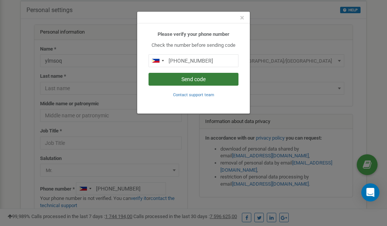 This screenshot has height=226, width=387. Describe the element at coordinates (193, 94) in the screenshot. I see `a: Contact support team` at that location.